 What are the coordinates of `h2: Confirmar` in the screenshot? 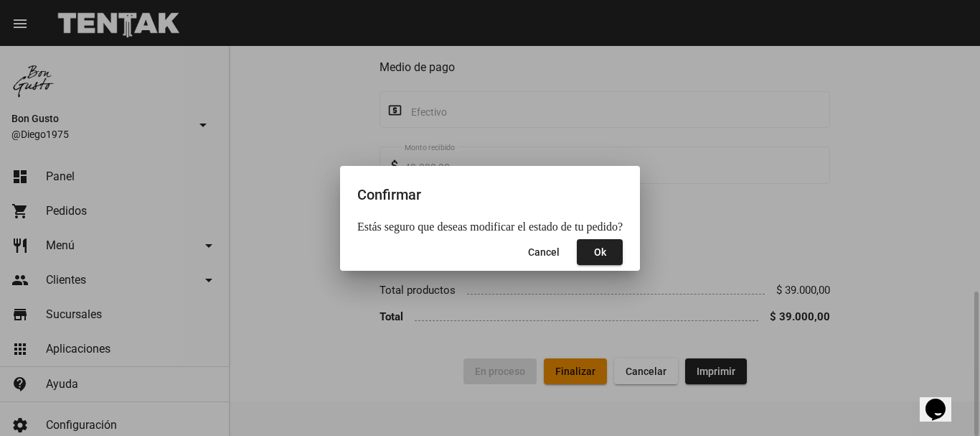 It's located at (490, 194).